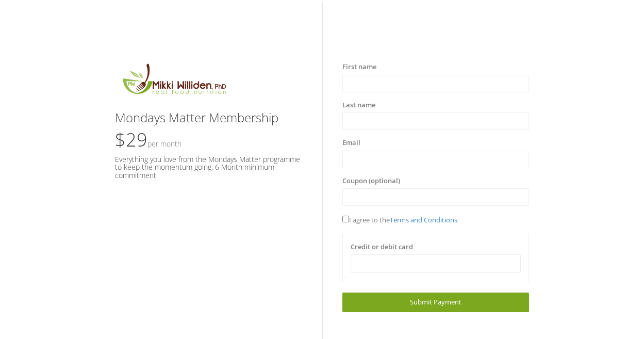 This screenshot has height=339, width=644. I want to click on span: $29, so click(148, 139).